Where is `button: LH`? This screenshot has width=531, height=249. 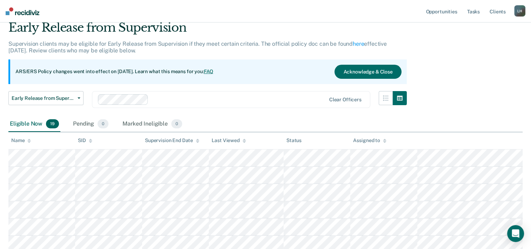
button: LH is located at coordinates (520, 11).